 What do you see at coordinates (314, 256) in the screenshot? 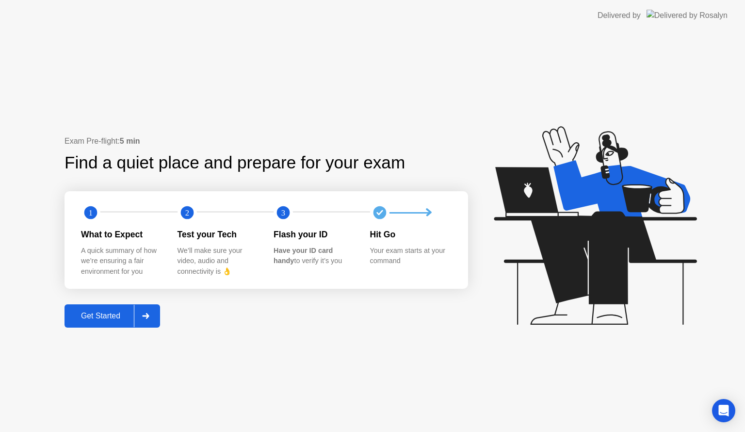
I see `div: to verify it’s you` at bounding box center [314, 256].